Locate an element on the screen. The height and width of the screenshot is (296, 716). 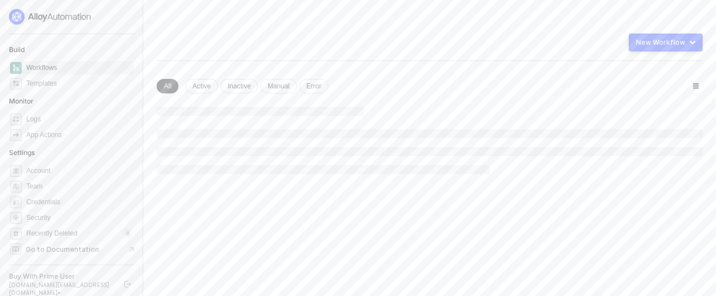
div: Manual is located at coordinates (278, 86).